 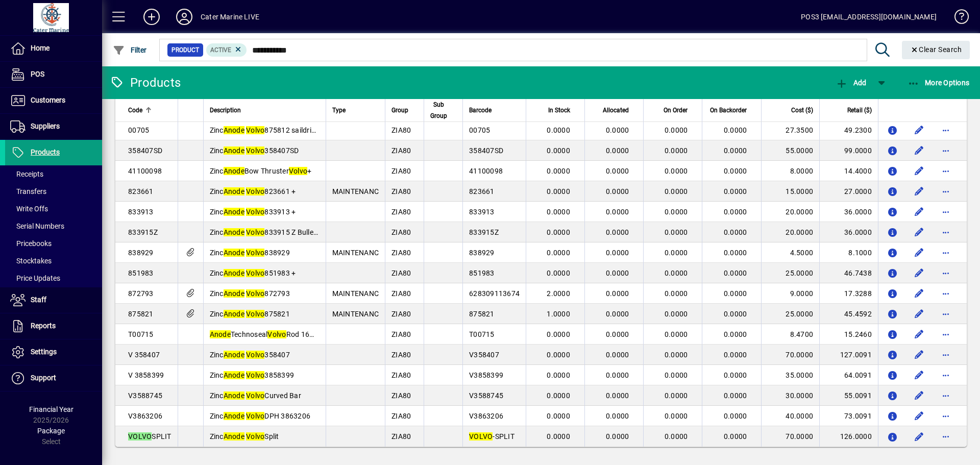 I want to click on a: Reports, so click(x=53, y=326).